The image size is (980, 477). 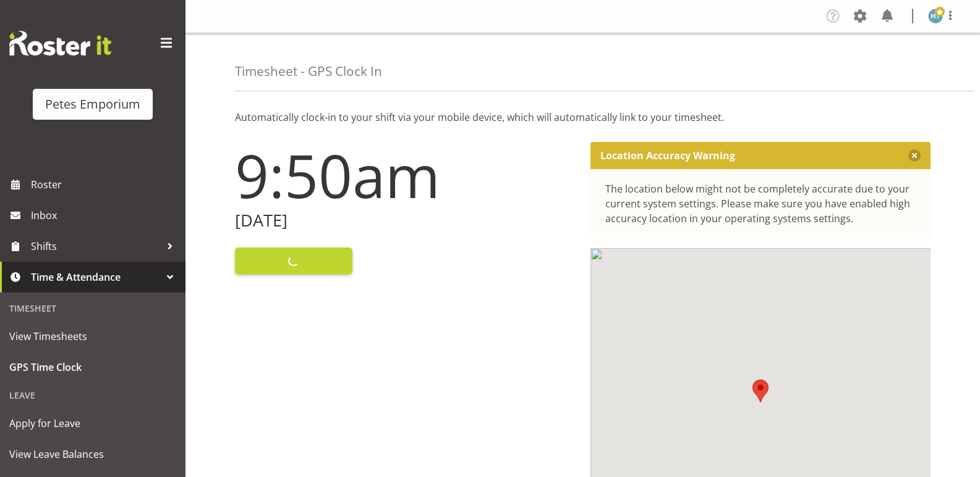 What do you see at coordinates (93, 337) in the screenshot?
I see `span: View Timesheets` at bounding box center [93, 337].